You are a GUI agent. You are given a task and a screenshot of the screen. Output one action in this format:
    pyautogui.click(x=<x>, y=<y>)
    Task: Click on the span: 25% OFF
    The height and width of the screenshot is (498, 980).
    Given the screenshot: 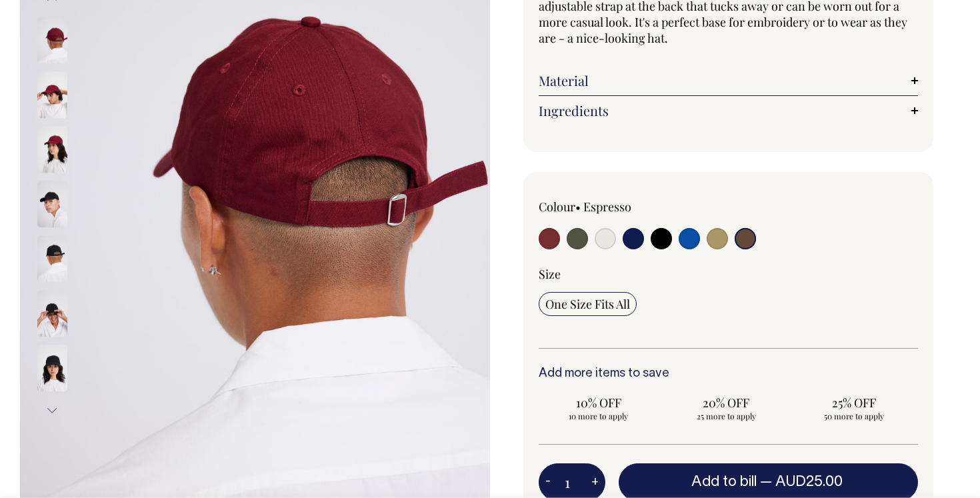 What is the action you would take?
    pyautogui.click(x=854, y=403)
    